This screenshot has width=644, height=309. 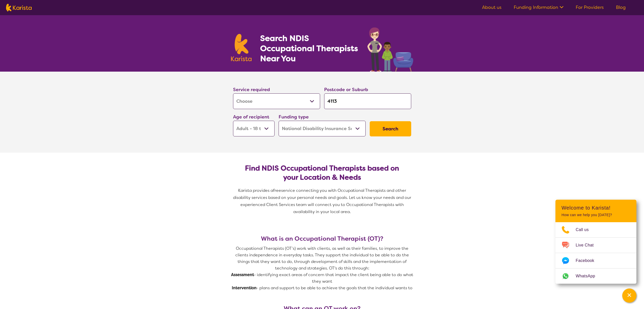 I want to click on a: Web link opens in a new tab., so click(x=596, y=276).